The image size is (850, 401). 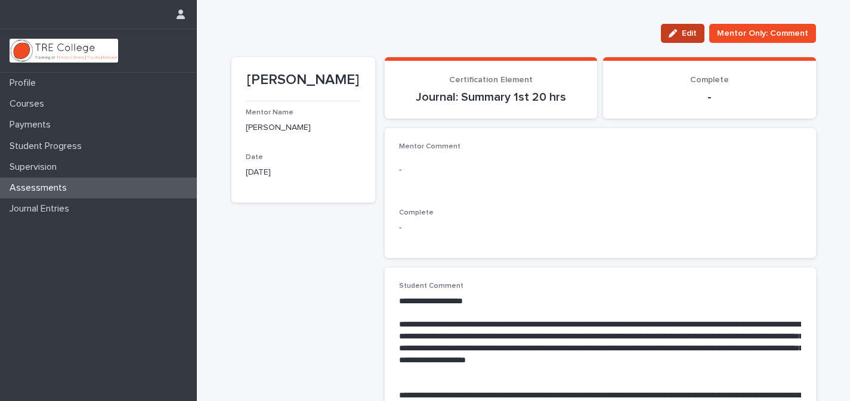 I want to click on span: Student Comment, so click(x=431, y=286).